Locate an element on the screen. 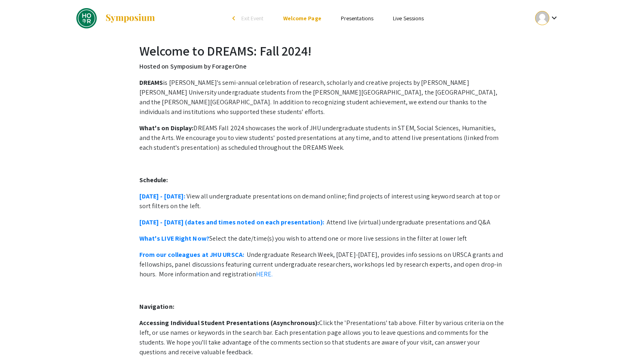 This screenshot has width=644, height=364. p: Hosted on Symposium by ForagerOne is located at coordinates (322, 67).